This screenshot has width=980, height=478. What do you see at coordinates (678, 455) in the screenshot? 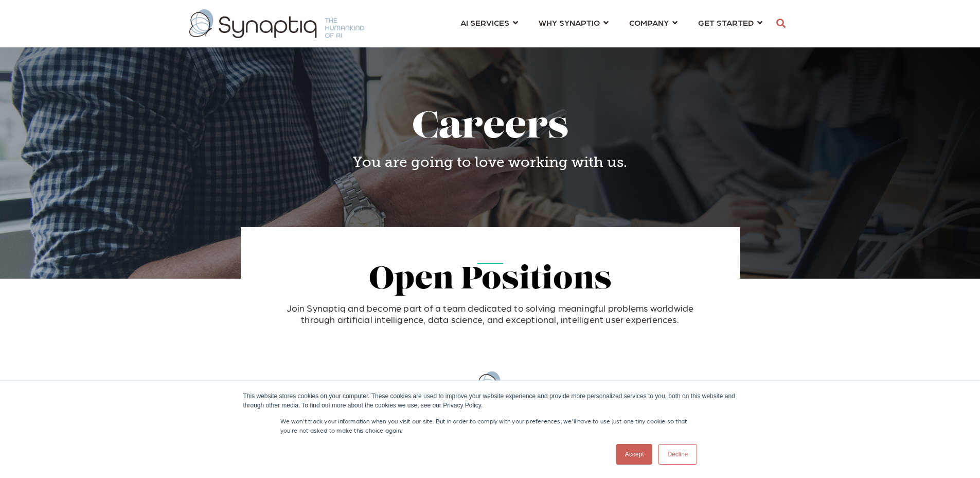
I see `a: Decline` at bounding box center [678, 455].